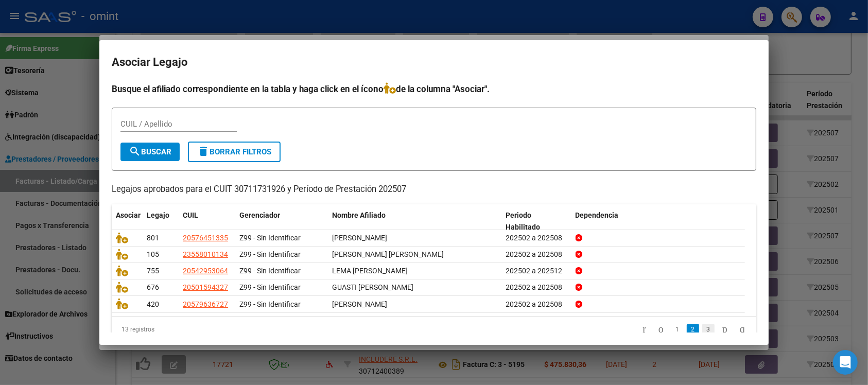 This screenshot has width=868, height=385. What do you see at coordinates (677, 330) in the screenshot?
I see `li: page 1` at bounding box center [677, 330].